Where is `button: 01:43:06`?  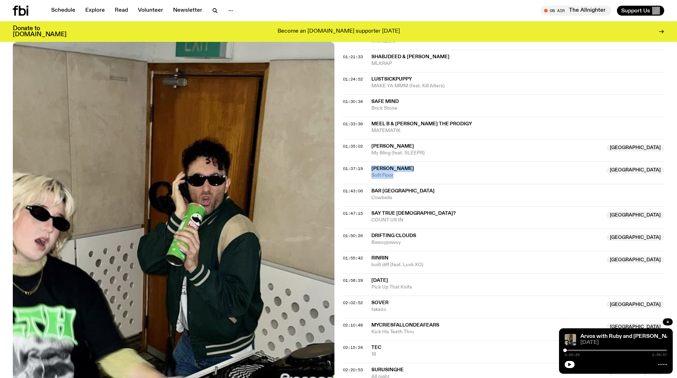
button: 01:43:06 is located at coordinates (353, 191).